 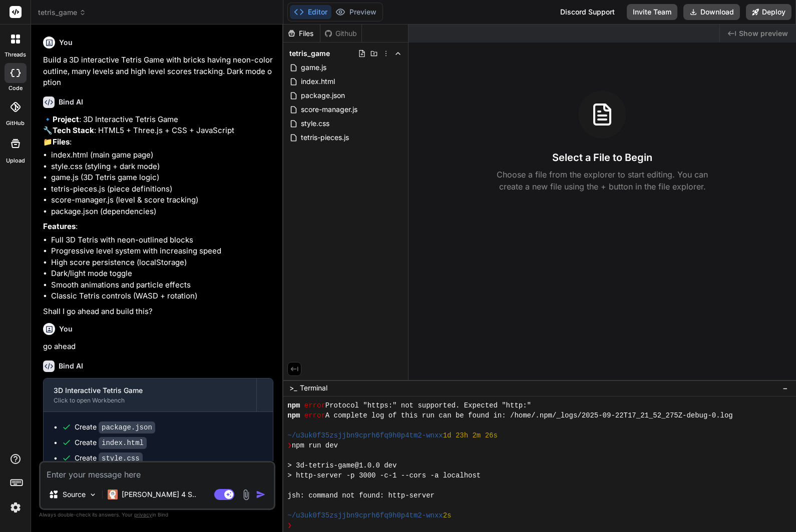 What do you see at coordinates (150, 395) in the screenshot?
I see `button: 3D Interactive Tetris GameClick to open Workbench` at bounding box center [150, 395].